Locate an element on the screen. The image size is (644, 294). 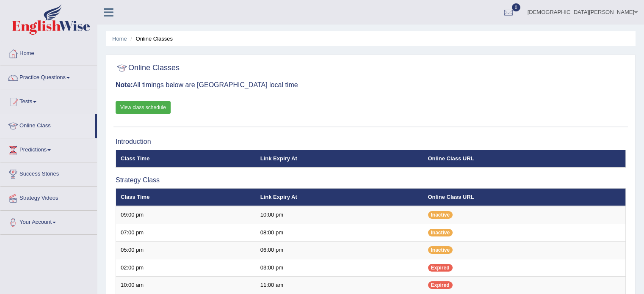
td: 09:00 pm is located at coordinates (186, 215).